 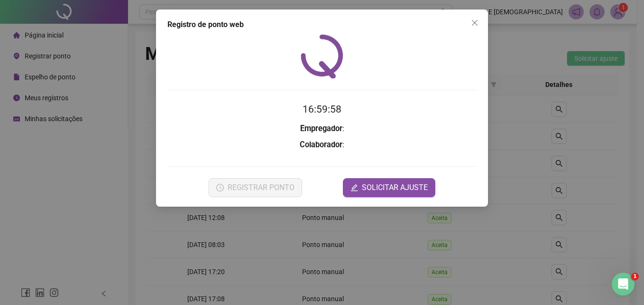 What do you see at coordinates (255, 187) in the screenshot?
I see `button: REGISTRAR PONTO` at bounding box center [255, 187].